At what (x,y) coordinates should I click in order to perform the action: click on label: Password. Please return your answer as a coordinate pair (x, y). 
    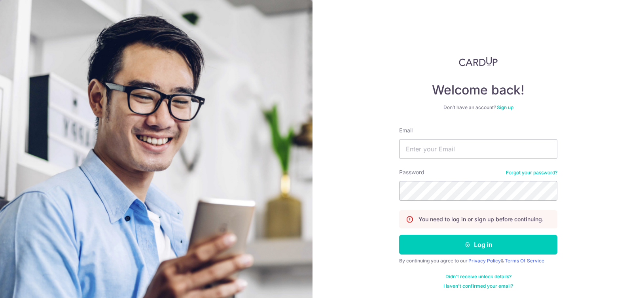
    Looking at the image, I should click on (412, 172).